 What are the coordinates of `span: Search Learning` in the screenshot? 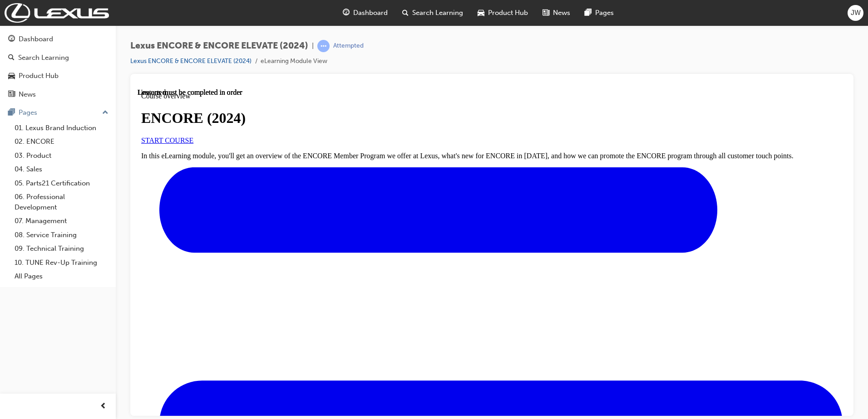 It's located at (438, 13).